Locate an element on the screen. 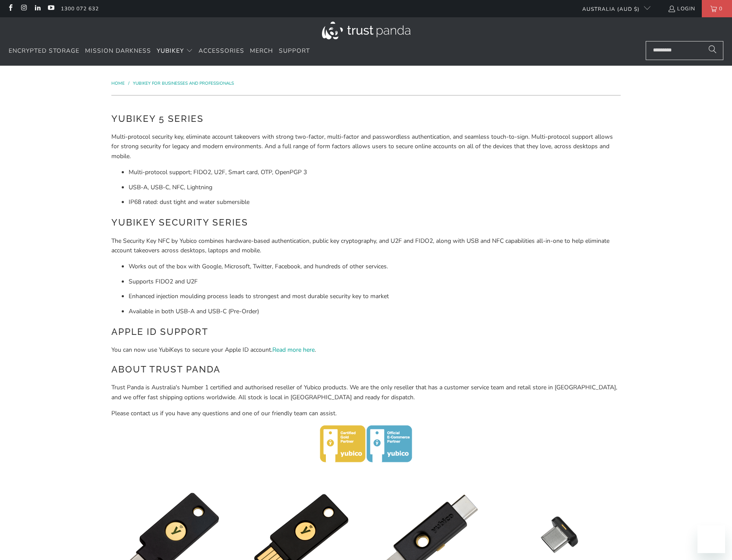 The image size is (732, 560). span: YubiKey for Businesses and Professionals is located at coordinates (184, 83).